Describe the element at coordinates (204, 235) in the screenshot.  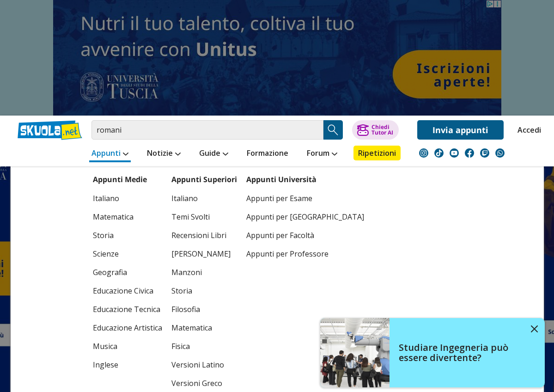
I see `a: Recensioni Libri` at that location.